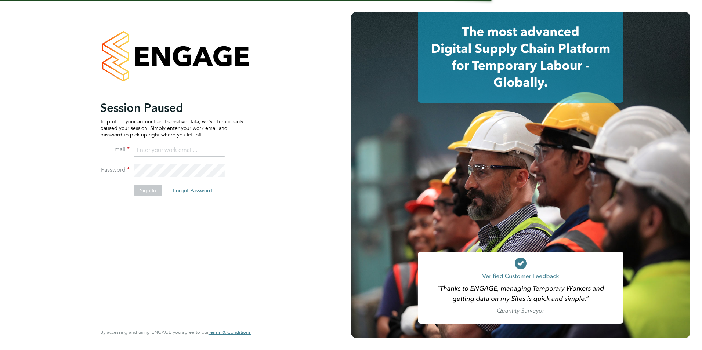  I want to click on label: Password, so click(115, 170).